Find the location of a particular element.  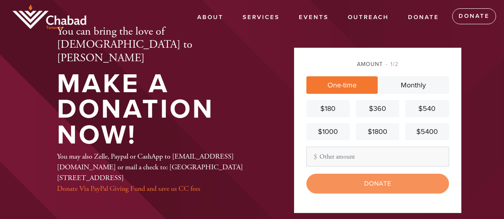

div: $1800 is located at coordinates (377, 132).